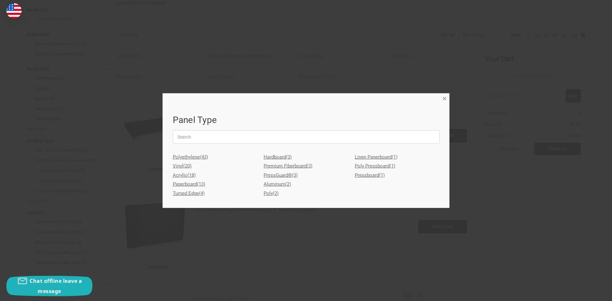  Describe the element at coordinates (14, 11) in the screenshot. I see `img: duty and tax information for United States` at that location.